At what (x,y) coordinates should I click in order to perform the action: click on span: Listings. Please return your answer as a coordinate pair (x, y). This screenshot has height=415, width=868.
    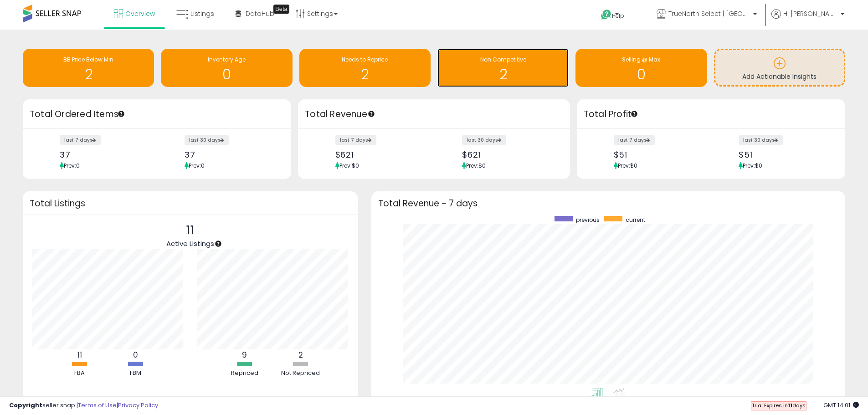
    Looking at the image, I should click on (202, 14).